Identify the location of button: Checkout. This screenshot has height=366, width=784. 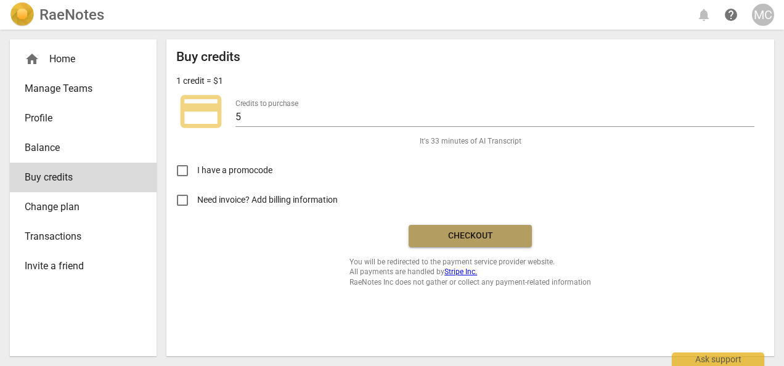
(471, 236).